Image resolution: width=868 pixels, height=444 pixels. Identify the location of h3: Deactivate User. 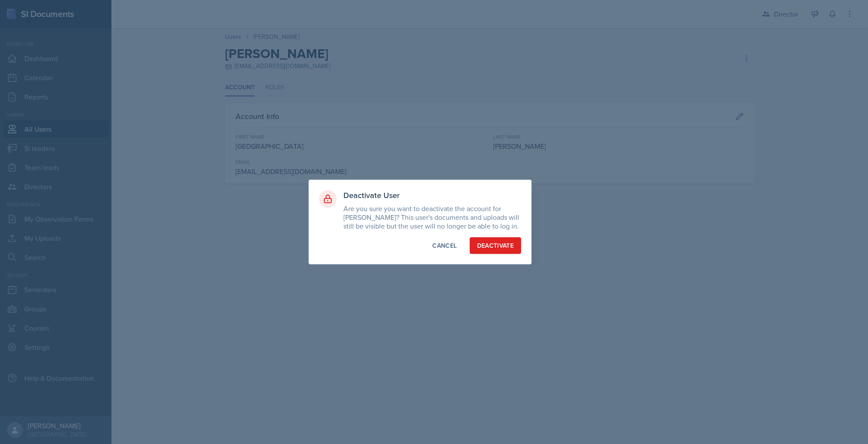
(433, 195).